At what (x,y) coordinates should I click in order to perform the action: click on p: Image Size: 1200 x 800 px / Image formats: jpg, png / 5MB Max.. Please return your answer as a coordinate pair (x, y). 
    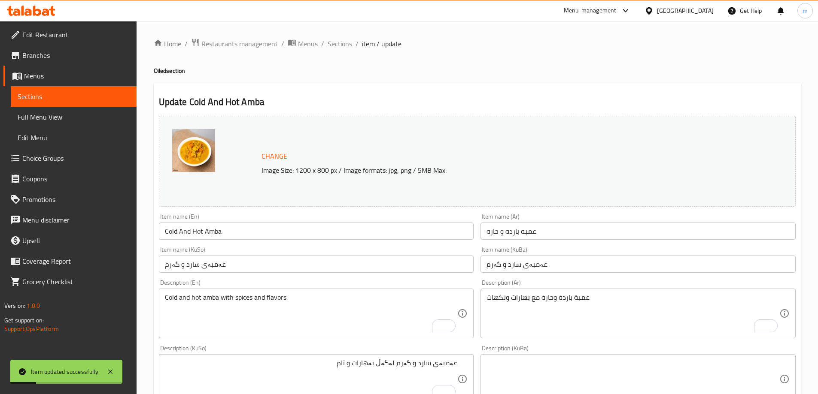
    Looking at the image, I should click on (487, 170).